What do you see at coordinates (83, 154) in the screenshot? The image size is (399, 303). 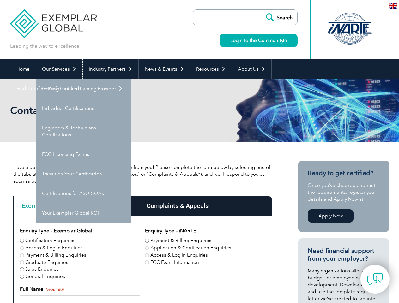 I see `a: FCC Licensing Exams` at bounding box center [83, 154].